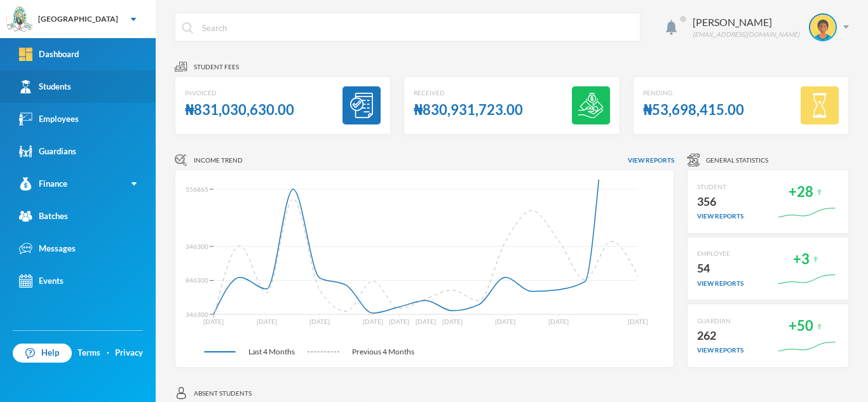 Image resolution: width=868 pixels, height=402 pixels. What do you see at coordinates (720, 253) in the screenshot?
I see `div: EMPLOYEE` at bounding box center [720, 253].